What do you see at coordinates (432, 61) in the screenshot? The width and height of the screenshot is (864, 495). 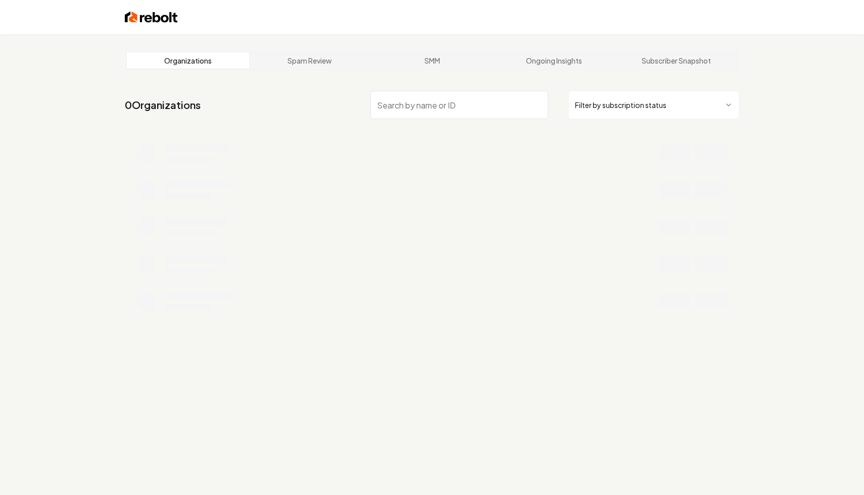 I see `a: SMM` at bounding box center [432, 61].